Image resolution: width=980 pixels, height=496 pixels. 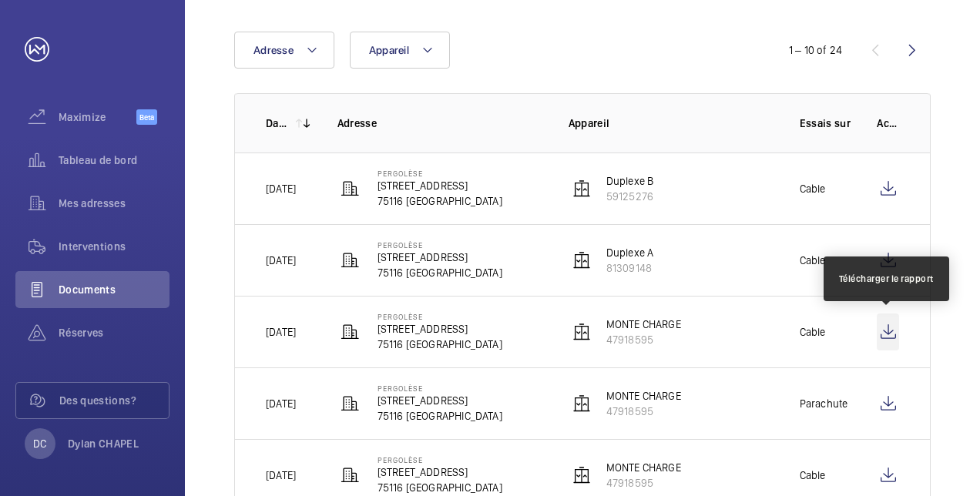 What do you see at coordinates (114, 247) in the screenshot?
I see `span: Interventions` at bounding box center [114, 247].